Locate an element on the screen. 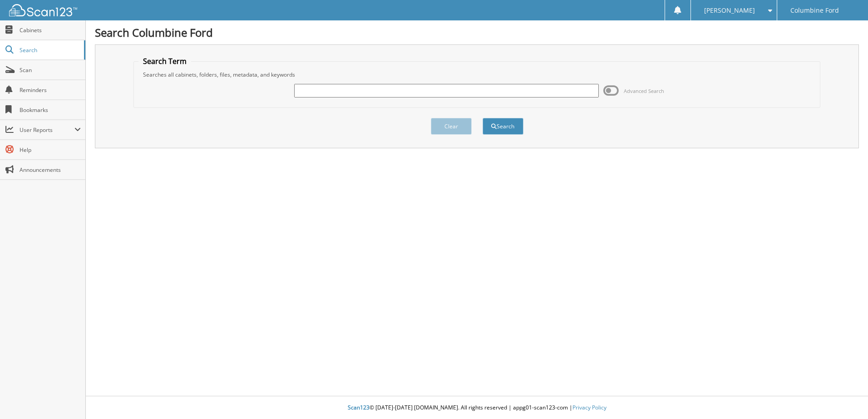 The width and height of the screenshot is (868, 419). div: Searches all cabinets, folders, files, metadata, and keywords is located at coordinates (477, 74).